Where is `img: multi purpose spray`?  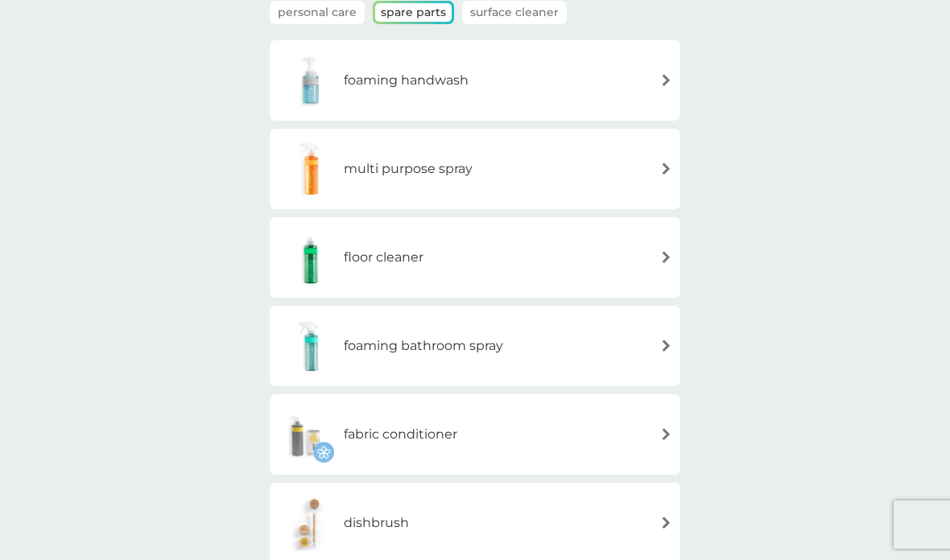
img: multi purpose spray is located at coordinates (310, 169).